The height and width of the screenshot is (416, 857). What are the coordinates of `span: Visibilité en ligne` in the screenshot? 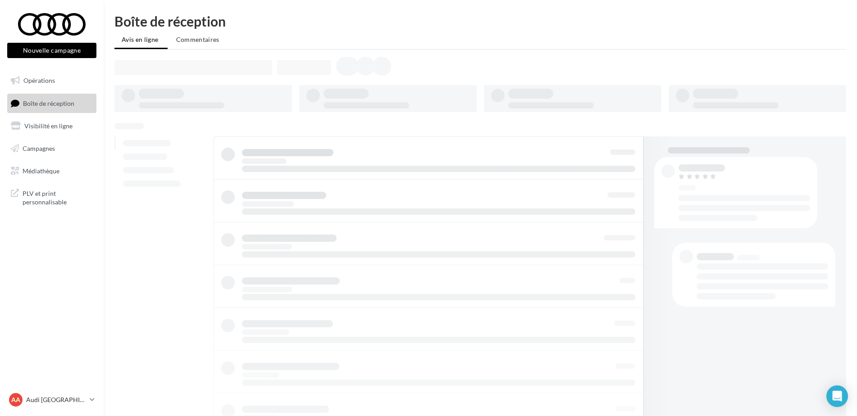 It's located at (48, 126).